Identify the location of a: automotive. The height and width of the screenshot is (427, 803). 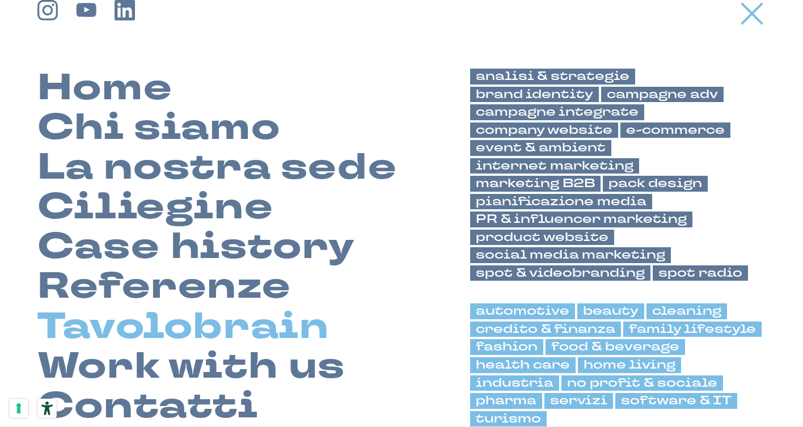
(523, 312).